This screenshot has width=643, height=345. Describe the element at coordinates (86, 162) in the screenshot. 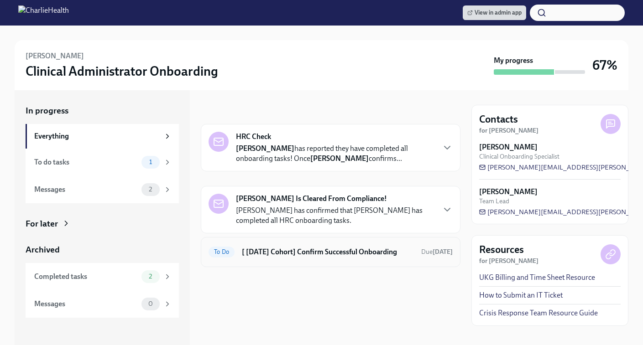

I see `div: To do tasks` at that location.